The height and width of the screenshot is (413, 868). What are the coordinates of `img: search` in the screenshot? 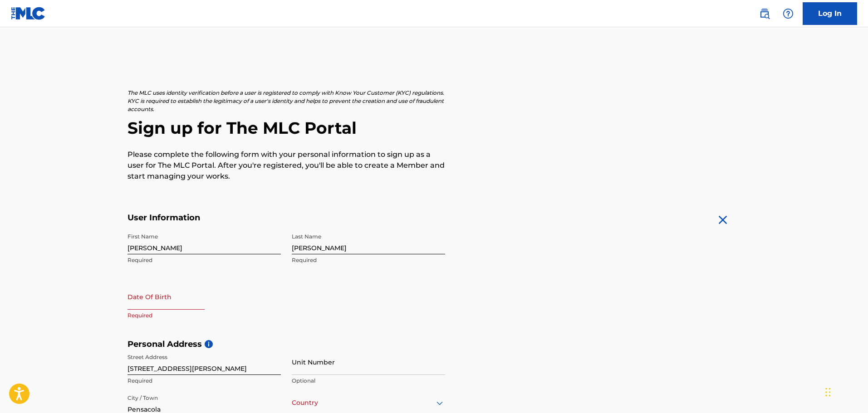 It's located at (764, 14).